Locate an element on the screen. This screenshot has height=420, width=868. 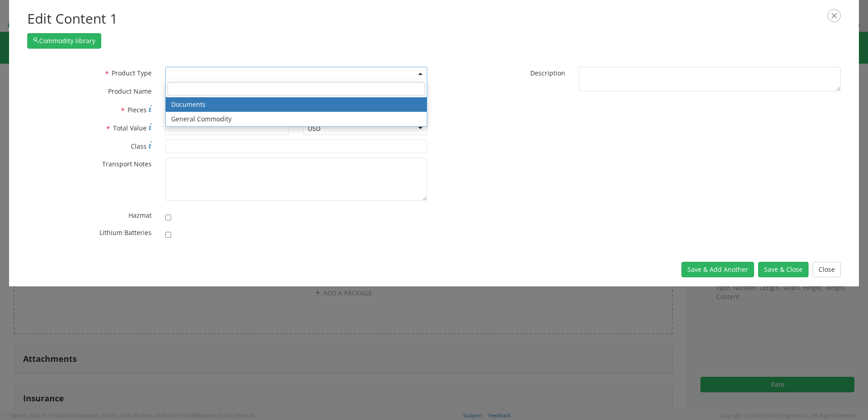
button: Close is located at coordinates (827, 269).